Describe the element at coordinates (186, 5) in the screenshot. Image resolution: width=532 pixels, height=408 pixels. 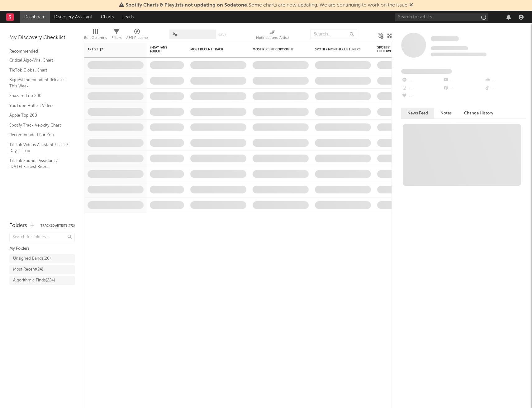
I see `span: Spotify Charts & Playlists not updating on Sodatone` at that location.